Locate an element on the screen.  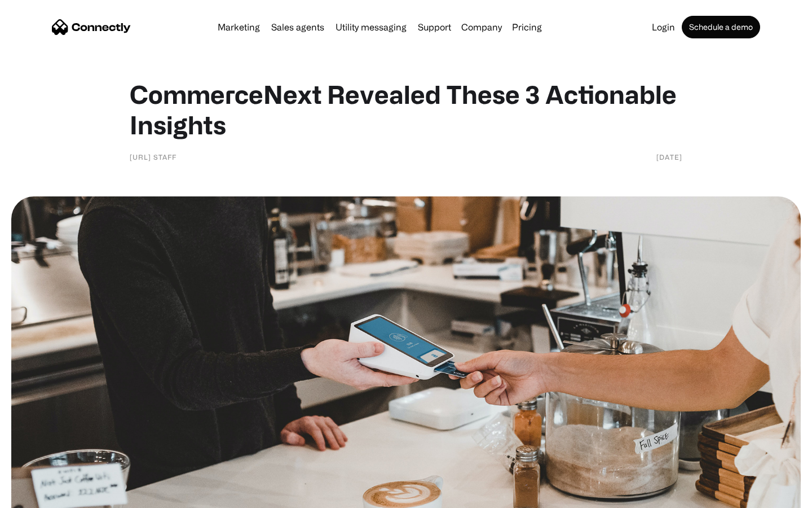
a: Marketing is located at coordinates (238, 27).